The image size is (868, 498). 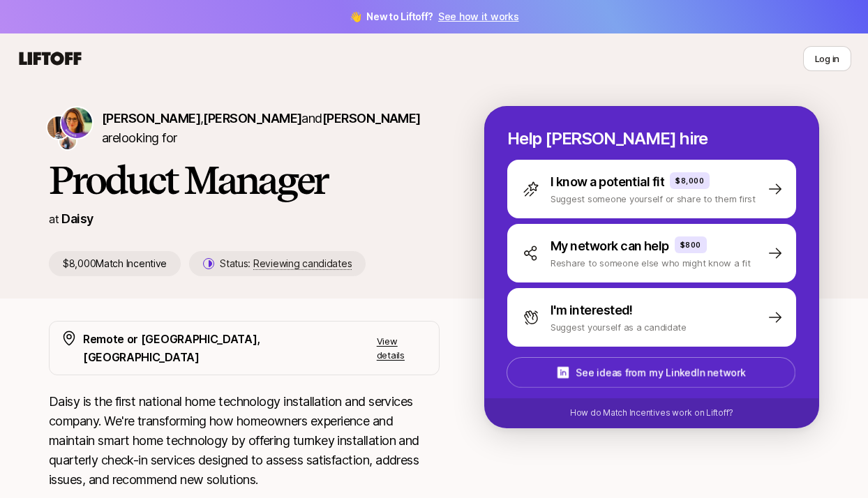 I want to click on p: View details, so click(x=402, y=348).